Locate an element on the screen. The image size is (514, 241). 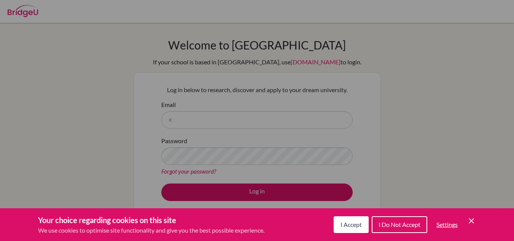
button: Save and close is located at coordinates (472, 221).